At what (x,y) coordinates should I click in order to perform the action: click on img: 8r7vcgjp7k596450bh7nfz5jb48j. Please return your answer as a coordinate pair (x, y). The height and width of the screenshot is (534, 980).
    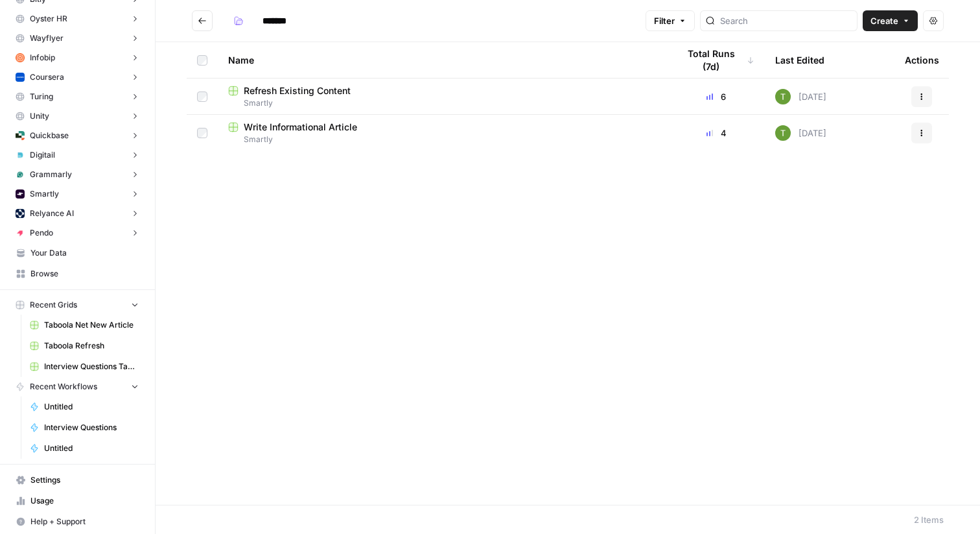
    Looking at the image, I should click on (20, 213).